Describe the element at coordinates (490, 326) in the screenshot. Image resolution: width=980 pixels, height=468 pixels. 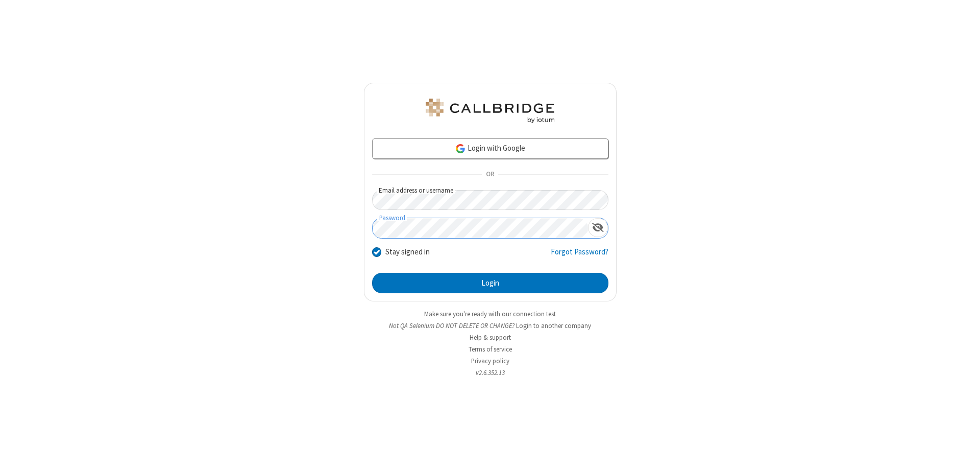
I see `li: Not QA Selenium DO NOT DELETE OR CHANGE?` at that location.